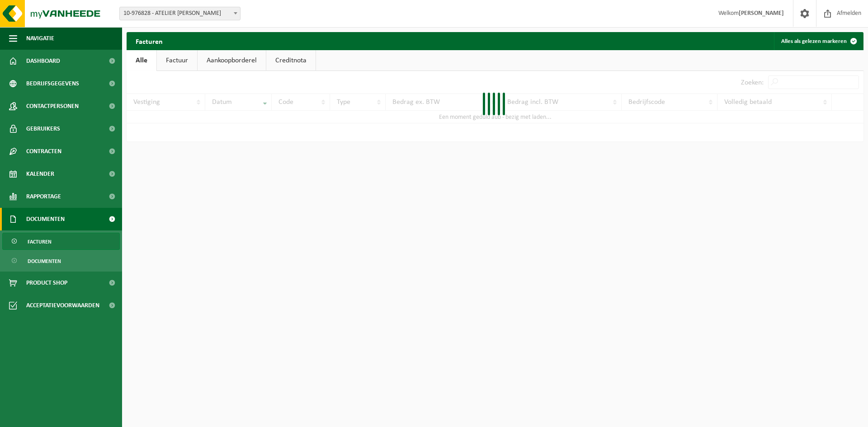 The height and width of the screenshot is (427, 868). I want to click on a: Aankoopborderel, so click(231, 60).